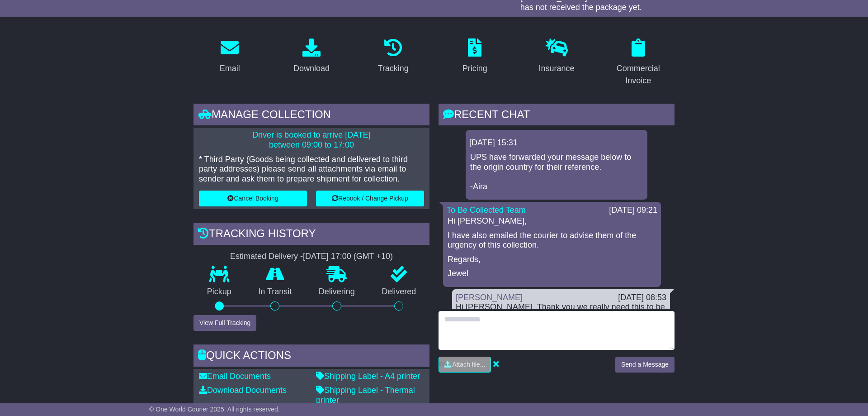  Describe the element at coordinates (230, 56) in the screenshot. I see `a: Email` at that location.